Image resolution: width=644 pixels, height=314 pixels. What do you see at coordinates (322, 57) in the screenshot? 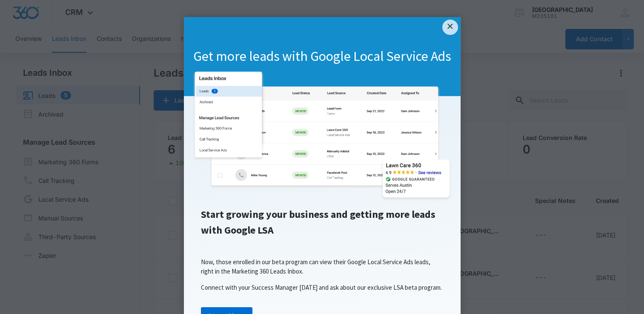
I see `h1: Get more leads with Google Local Service Ads` at bounding box center [322, 57].